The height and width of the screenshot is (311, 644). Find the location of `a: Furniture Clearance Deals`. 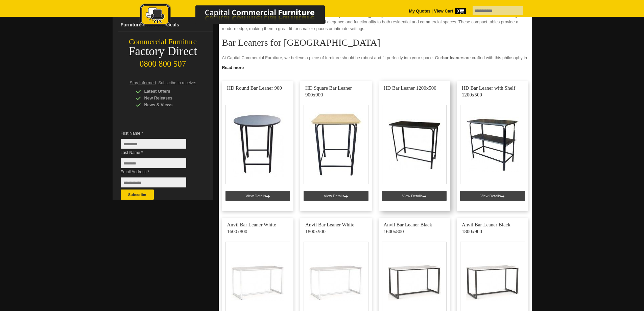

a: Furniture Clearance Deals is located at coordinates (166, 25).